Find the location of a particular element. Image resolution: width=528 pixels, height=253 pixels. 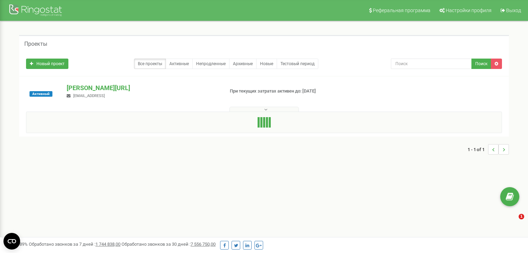

a: Все проекты is located at coordinates (150, 64).